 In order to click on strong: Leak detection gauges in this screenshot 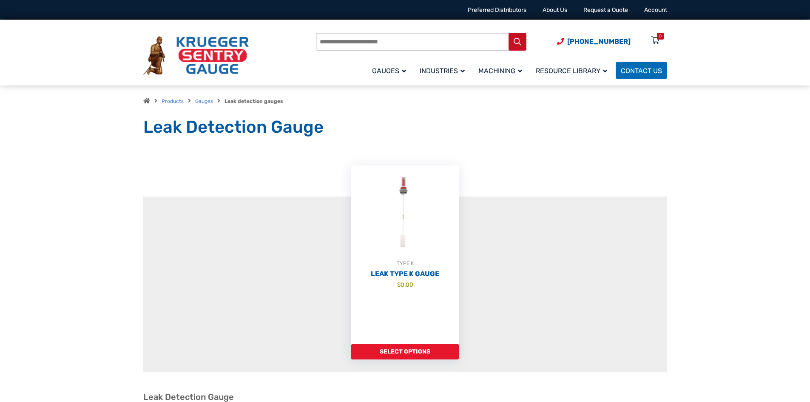, I will do `click(254, 101)`.